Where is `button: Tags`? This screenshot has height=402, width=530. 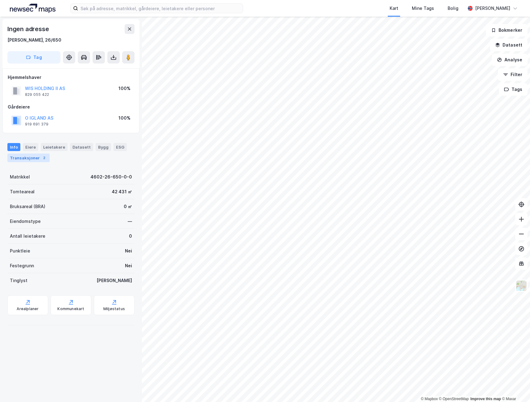
button: Tags is located at coordinates (513, 90).